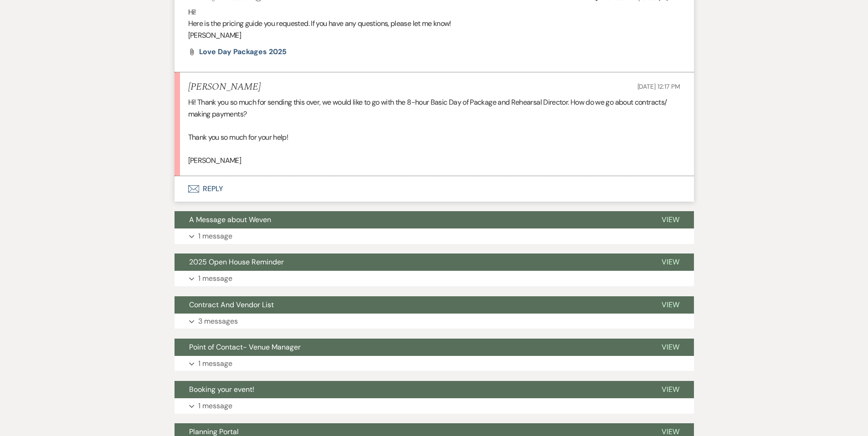 The image size is (868, 436). What do you see at coordinates (411, 305) in the screenshot?
I see `button: Contract And Vendor List` at bounding box center [411, 305].